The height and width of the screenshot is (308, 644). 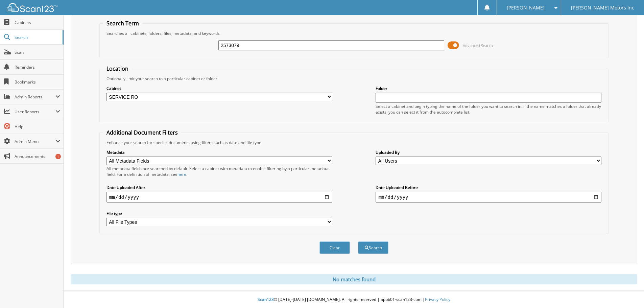 What do you see at coordinates (123, 24) in the screenshot?
I see `legend: Search Term` at bounding box center [123, 24].